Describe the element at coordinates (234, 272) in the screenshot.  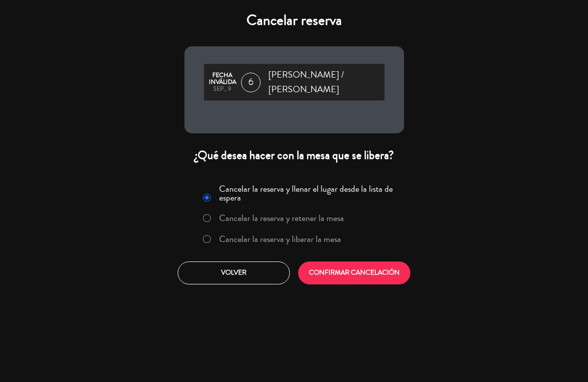
I see `button: Volver` at that location.